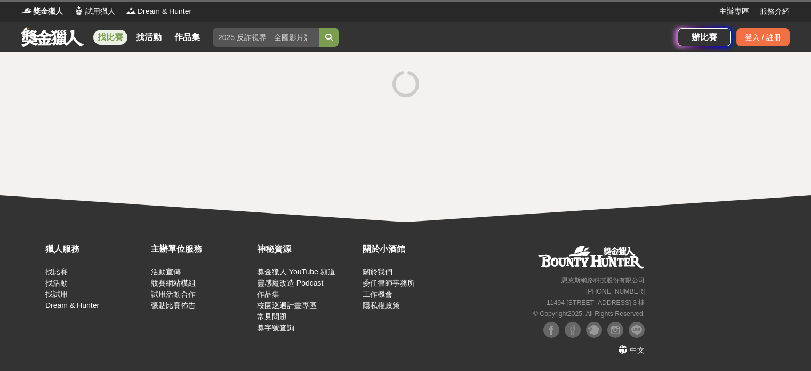 The height and width of the screenshot is (371, 811). I want to click on a: 競賽網站模組, so click(173, 283).